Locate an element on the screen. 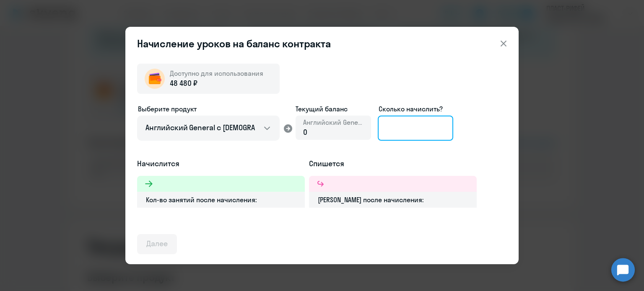 Image resolution: width=644 pixels, height=291 pixels. span: Сколько начислить? is located at coordinates (410, 109).